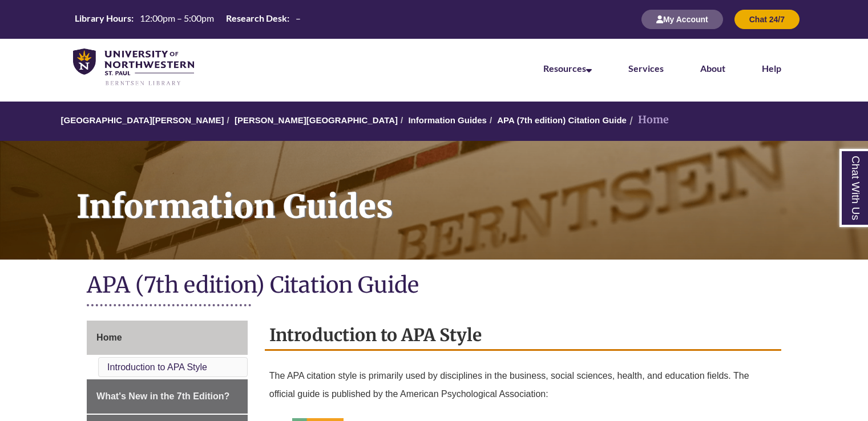 The height and width of the screenshot is (421, 868). I want to click on a: What's New in the 7th Edition?, so click(167, 396).